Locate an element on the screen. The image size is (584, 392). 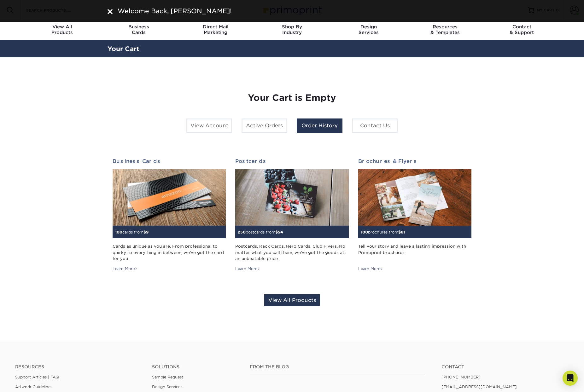
div: Postcards. Rack Cards. Hero Cards. Club Flyers. No matter what you call them, we've got the goods... is located at coordinates (292, 253).